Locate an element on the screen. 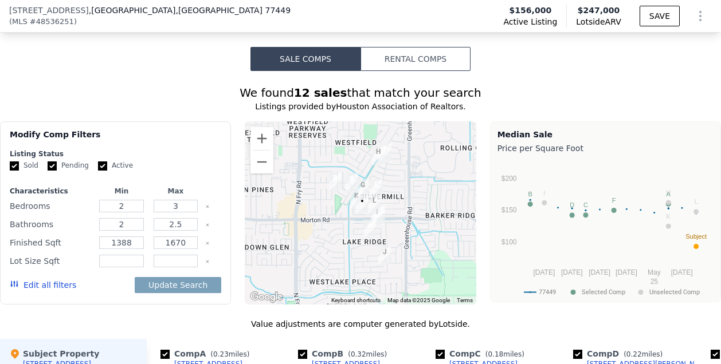 Image resolution: width=721 pixels, height=364 pixels. div: Min is located at coordinates (121, 191).